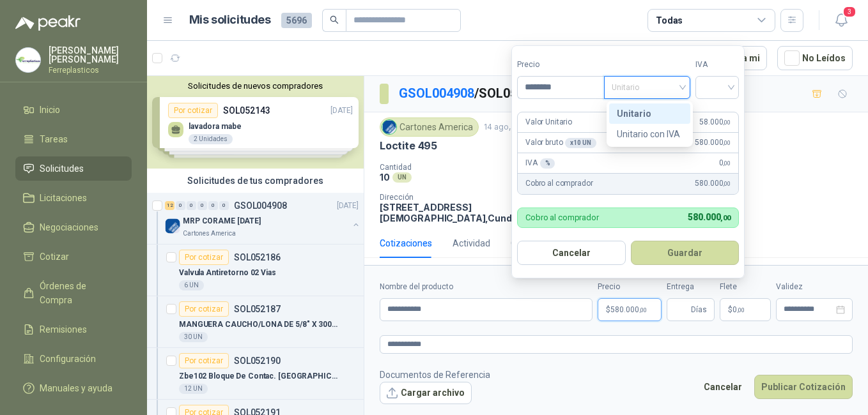  Describe the element at coordinates (76, 389) in the screenshot. I see `span: Manuales y ayuda` at that location.